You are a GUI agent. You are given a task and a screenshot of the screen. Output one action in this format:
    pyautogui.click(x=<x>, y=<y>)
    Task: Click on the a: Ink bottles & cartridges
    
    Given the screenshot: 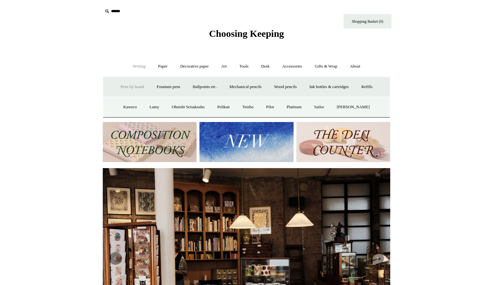 What is the action you would take?
    pyautogui.click(x=329, y=87)
    